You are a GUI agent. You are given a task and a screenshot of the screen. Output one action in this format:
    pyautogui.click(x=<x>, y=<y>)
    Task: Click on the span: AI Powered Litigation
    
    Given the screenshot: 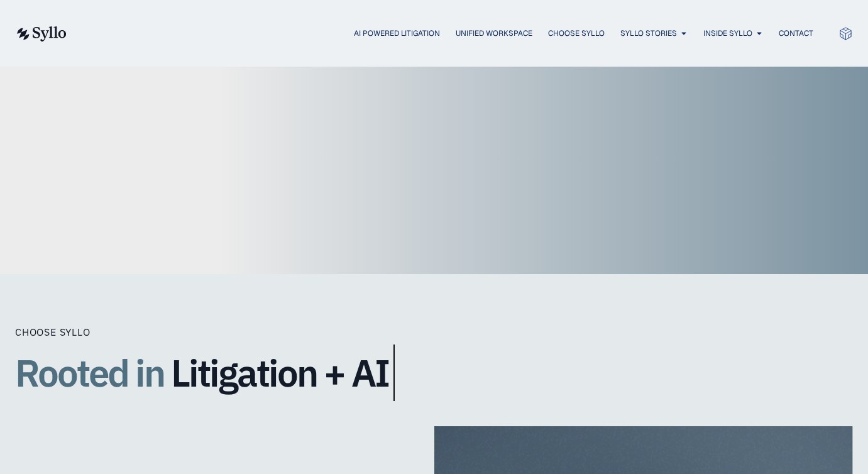 What is the action you would take?
    pyautogui.click(x=397, y=34)
    